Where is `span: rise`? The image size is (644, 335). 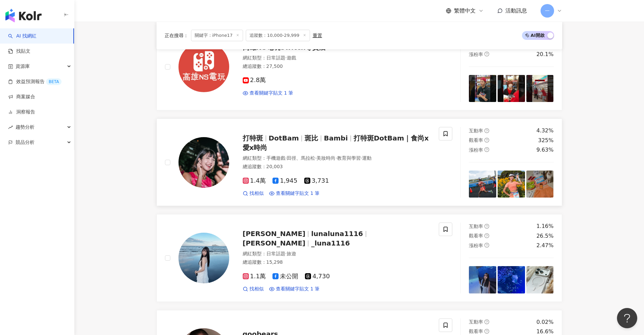
span: rise is located at coordinates (10, 128).